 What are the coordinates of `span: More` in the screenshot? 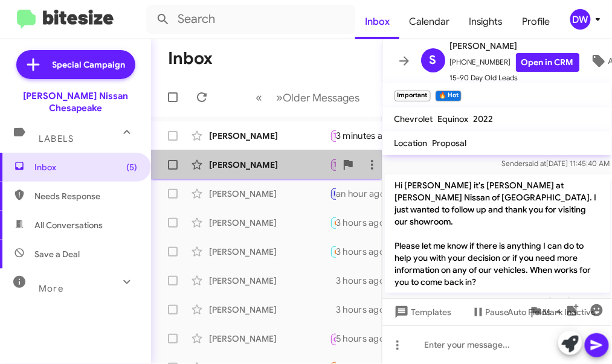 It's located at (50, 288).